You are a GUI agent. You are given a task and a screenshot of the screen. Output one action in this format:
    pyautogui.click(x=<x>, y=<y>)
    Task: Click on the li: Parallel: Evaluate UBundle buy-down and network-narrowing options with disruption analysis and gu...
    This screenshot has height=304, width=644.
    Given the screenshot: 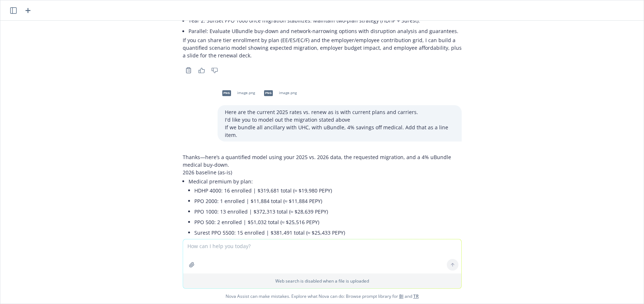 What is the action you would take?
    pyautogui.click(x=325, y=31)
    